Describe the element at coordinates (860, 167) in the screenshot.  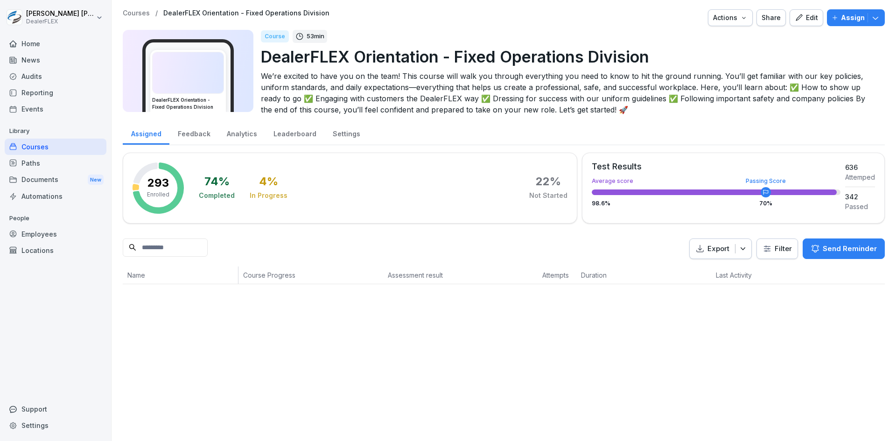
I see `div: 636` at that location.